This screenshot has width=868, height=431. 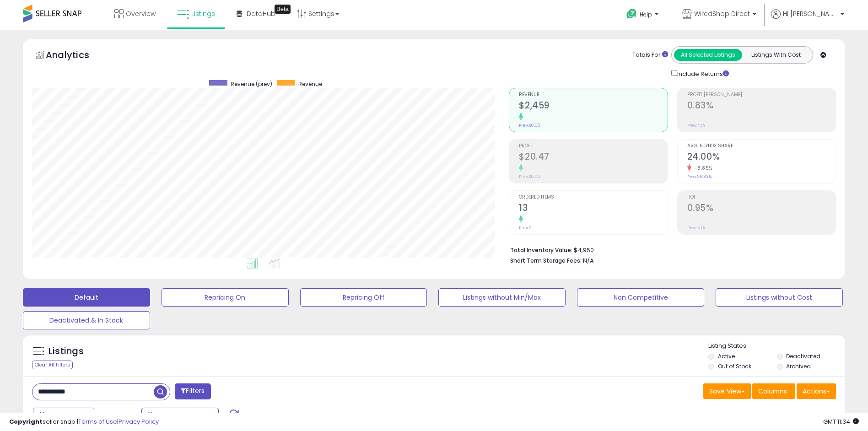 I want to click on small: -8.85%, so click(x=702, y=168).